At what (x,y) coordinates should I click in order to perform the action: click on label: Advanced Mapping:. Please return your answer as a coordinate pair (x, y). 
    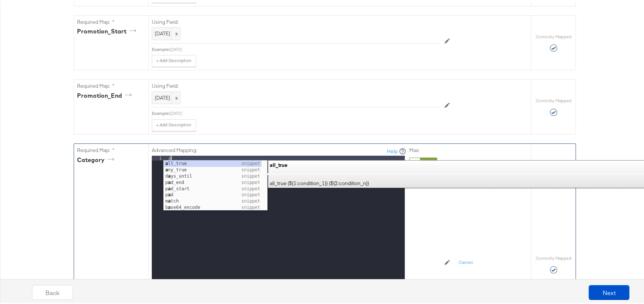
    Looking at the image, I should click on (174, 149).